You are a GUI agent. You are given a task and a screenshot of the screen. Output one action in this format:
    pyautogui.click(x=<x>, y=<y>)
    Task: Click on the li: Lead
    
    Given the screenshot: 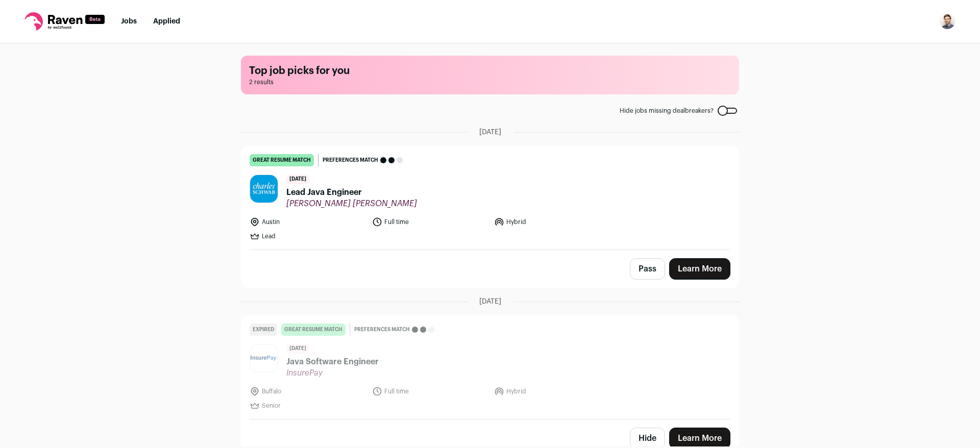 What is the action you would take?
    pyautogui.click(x=308, y=236)
    